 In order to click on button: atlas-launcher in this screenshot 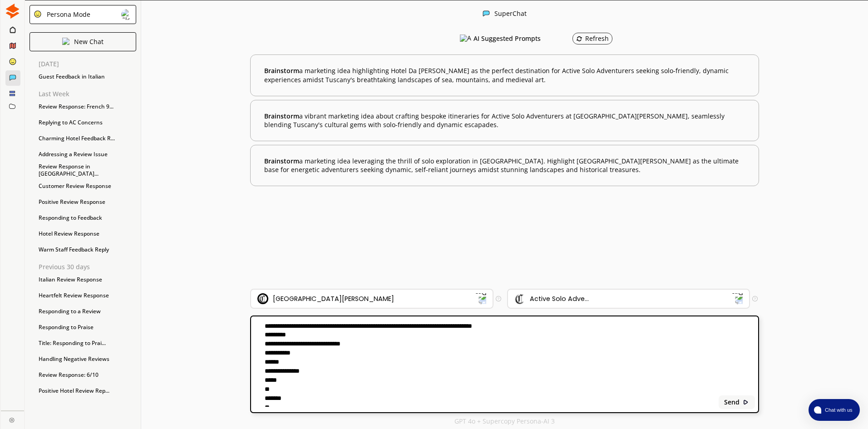, I will do `click(834, 410)`.